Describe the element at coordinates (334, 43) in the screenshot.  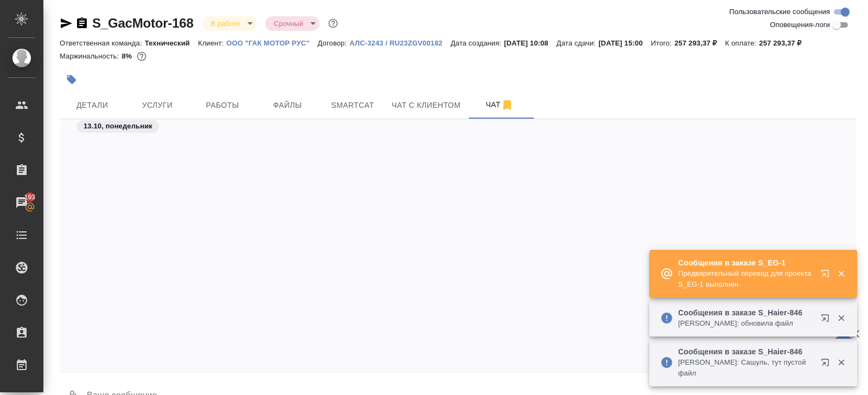
I see `p: Договор:` at that location.